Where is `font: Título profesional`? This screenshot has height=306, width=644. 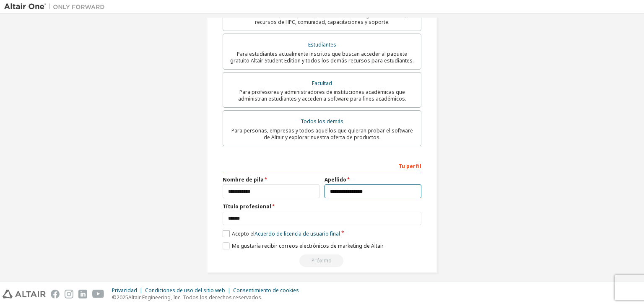
font: Título profesional is located at coordinates (247, 206).